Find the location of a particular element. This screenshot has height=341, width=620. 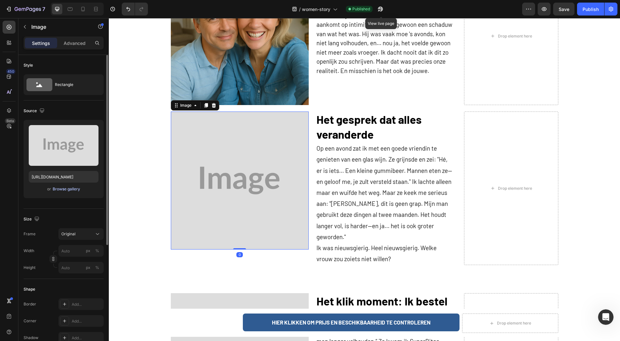

label: Height is located at coordinates (29, 267).